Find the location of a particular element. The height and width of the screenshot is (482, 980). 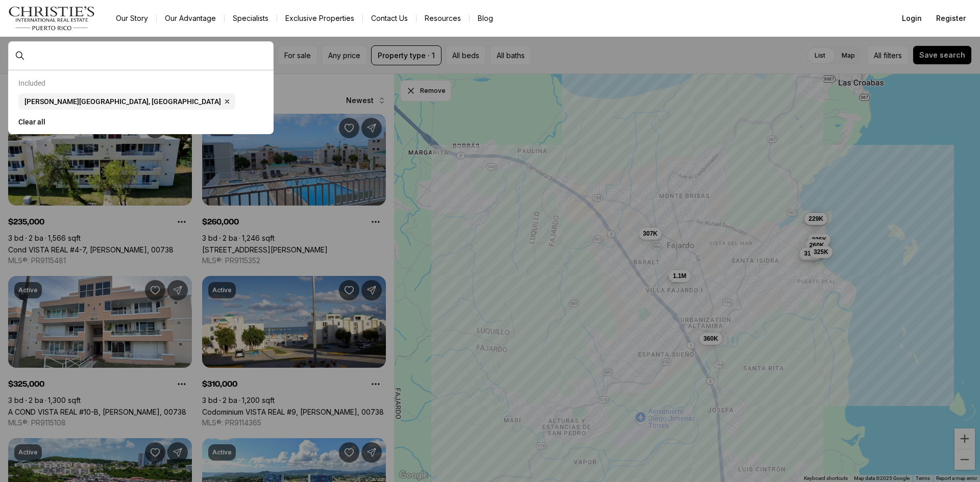

span: Register is located at coordinates (951, 18).